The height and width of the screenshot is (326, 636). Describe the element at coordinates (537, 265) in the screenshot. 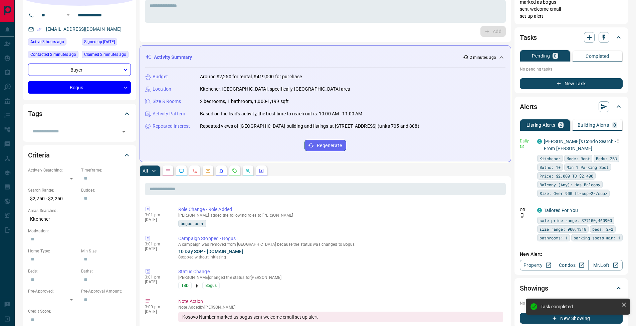

I see `a: Property` at that location.